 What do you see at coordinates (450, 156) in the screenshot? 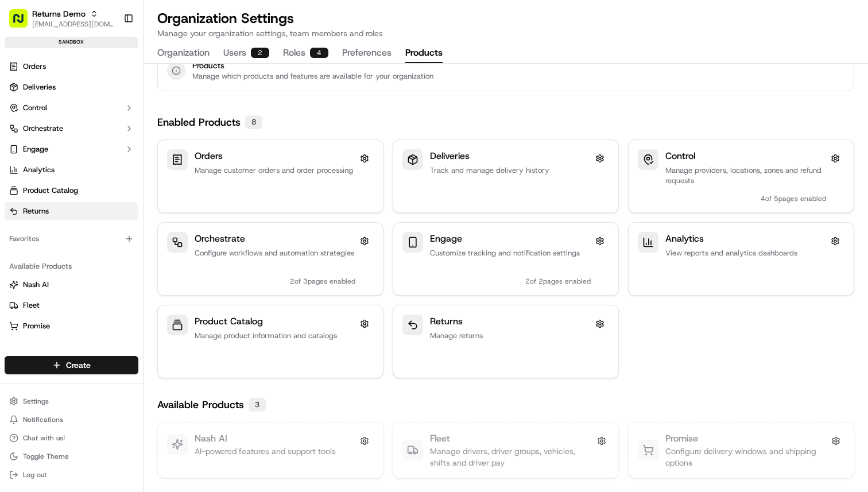
I see `h3: Deliveries` at bounding box center [450, 156].